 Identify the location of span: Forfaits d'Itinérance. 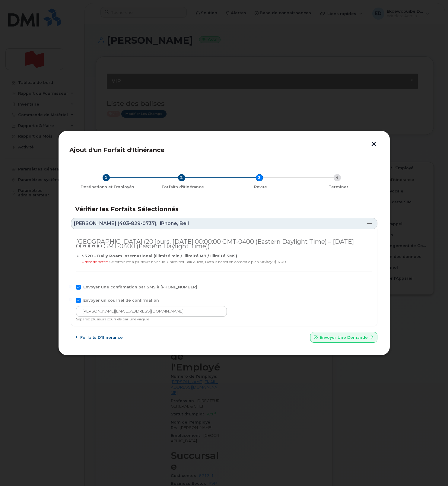
(102, 337).